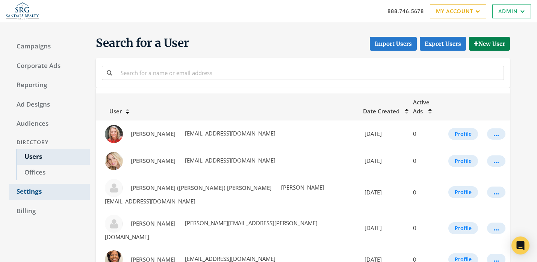 This screenshot has width=537, height=262. Describe the element at coordinates (381, 111) in the screenshot. I see `span: Date Created` at that location.